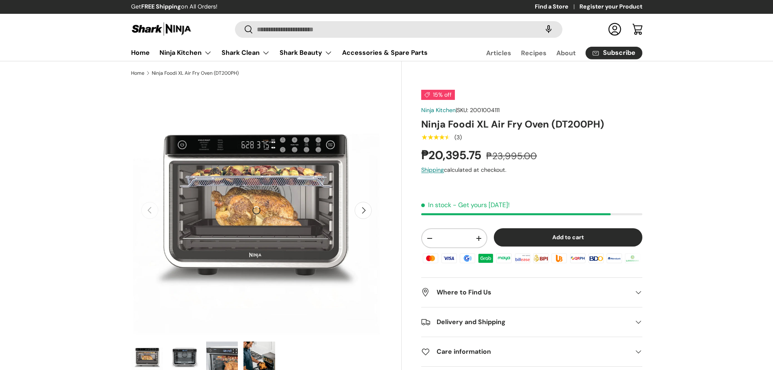 This screenshot has width=773, height=370. Describe the element at coordinates (485, 110) in the screenshot. I see `span: 2001004111` at that location.